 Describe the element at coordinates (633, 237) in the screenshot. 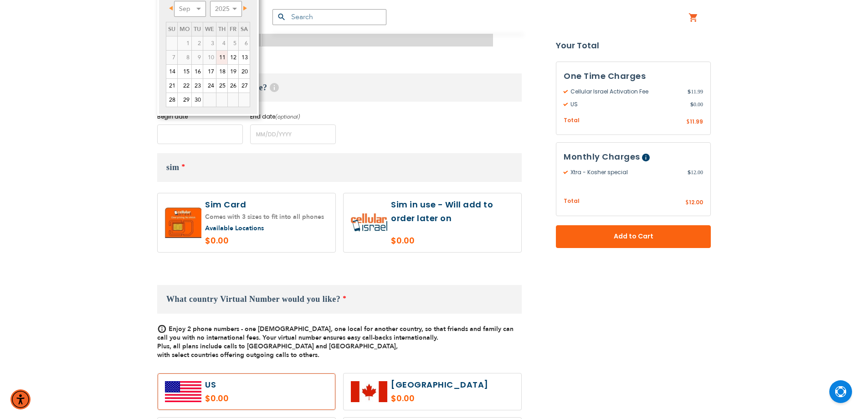

I see `button: Add to Cart` at that location.